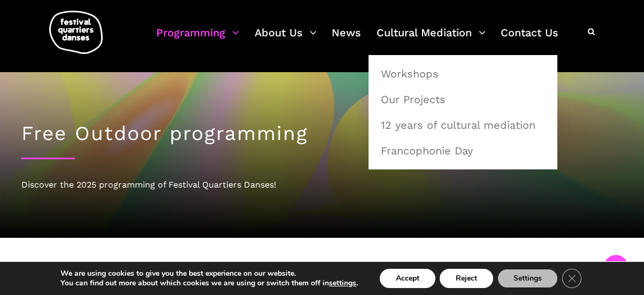  What do you see at coordinates (462, 125) in the screenshot?
I see `a: 12 years of cultural mediation` at bounding box center [462, 125].